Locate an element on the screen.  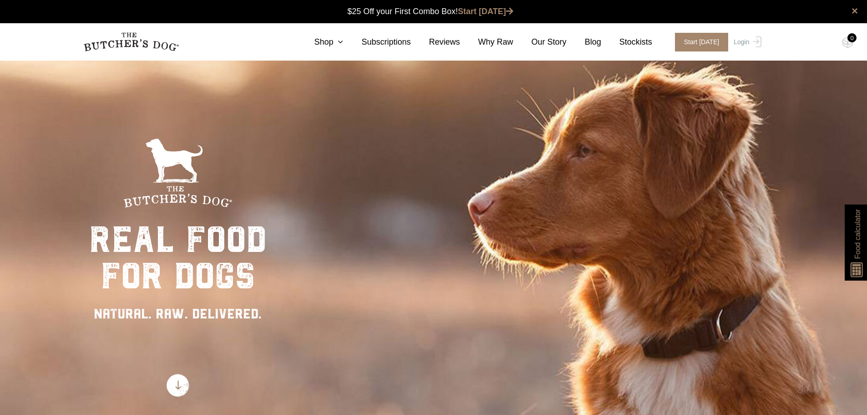
a: Blog is located at coordinates (584, 42).